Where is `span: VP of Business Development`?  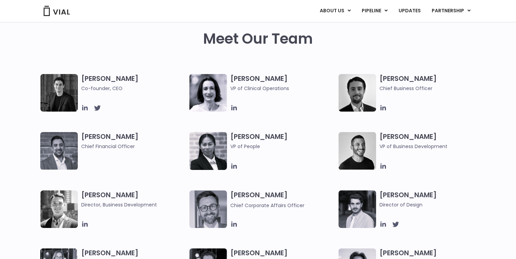
span: VP of Business Development is located at coordinates (432, 147).